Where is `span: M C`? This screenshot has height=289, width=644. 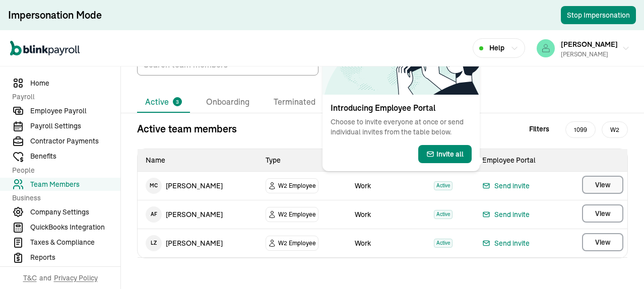 span: M C is located at coordinates (154, 186).